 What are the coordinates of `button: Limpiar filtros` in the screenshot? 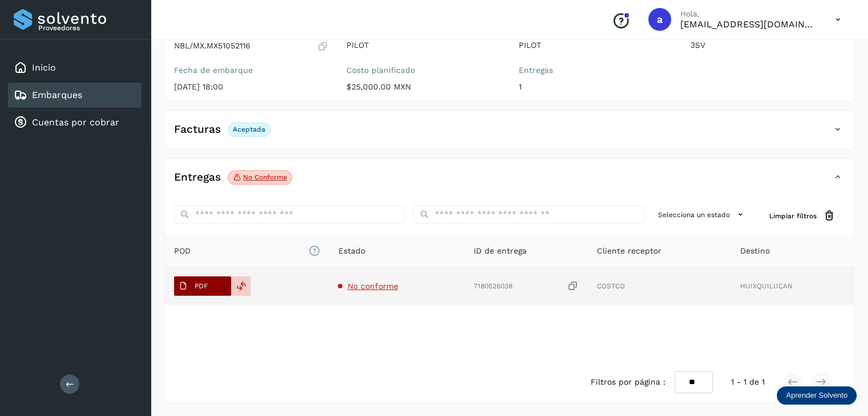 It's located at (802, 216).